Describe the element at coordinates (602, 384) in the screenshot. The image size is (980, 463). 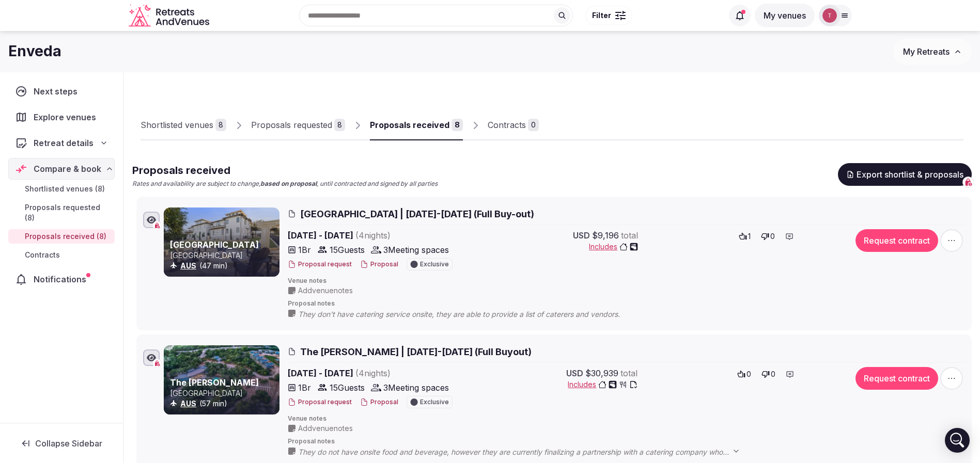
I see `span: Includes` at that location.